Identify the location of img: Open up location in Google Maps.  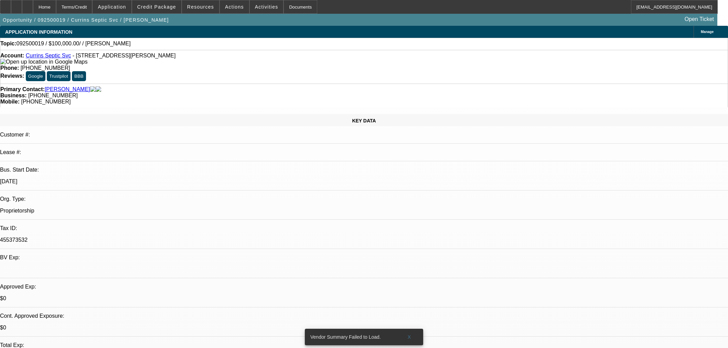
(44, 62).